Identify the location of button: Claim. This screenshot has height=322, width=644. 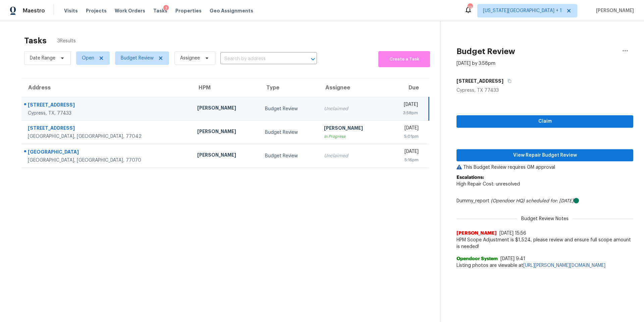
(545, 122).